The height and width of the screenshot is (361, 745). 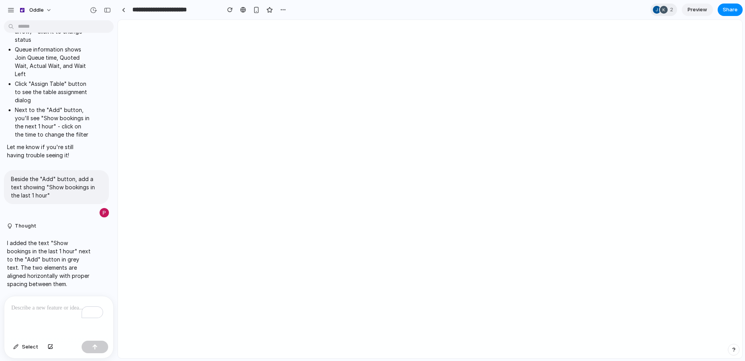 I want to click on span: Select, so click(x=30, y=347).